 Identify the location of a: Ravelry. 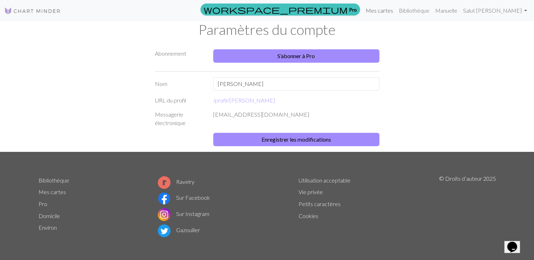
(176, 182).